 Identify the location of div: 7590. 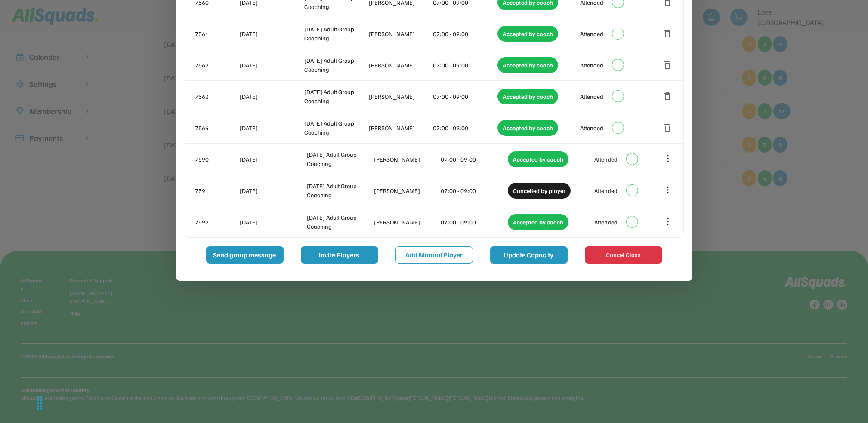
(217, 159).